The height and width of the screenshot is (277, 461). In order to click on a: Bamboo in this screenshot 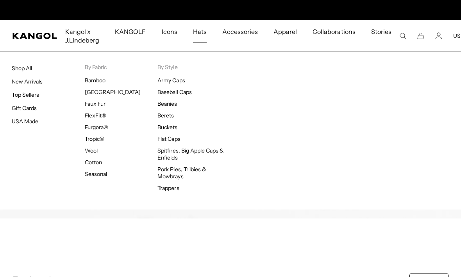, I will do `click(95, 80)`.